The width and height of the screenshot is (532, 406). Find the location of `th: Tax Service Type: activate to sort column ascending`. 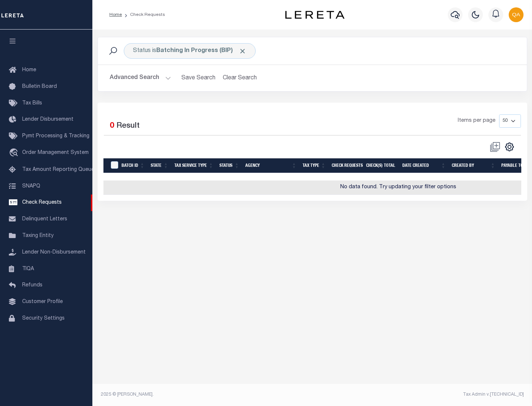

th: Tax Service Type: activate to sort column ascending is located at coordinates (194, 166).